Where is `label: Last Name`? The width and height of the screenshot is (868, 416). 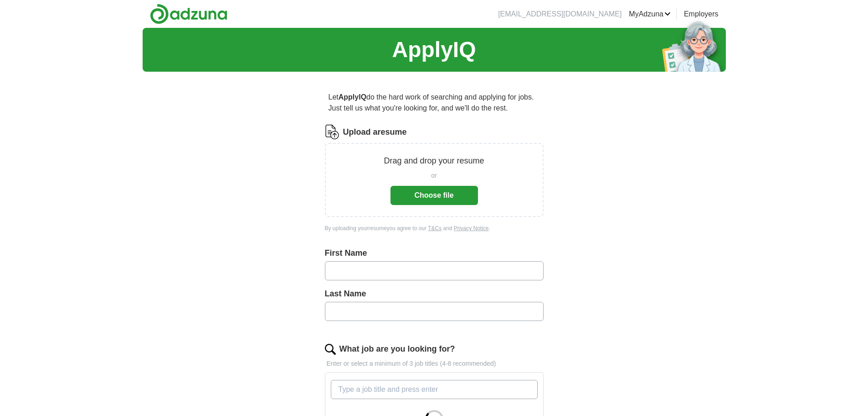 label: Last Name is located at coordinates (434, 293).